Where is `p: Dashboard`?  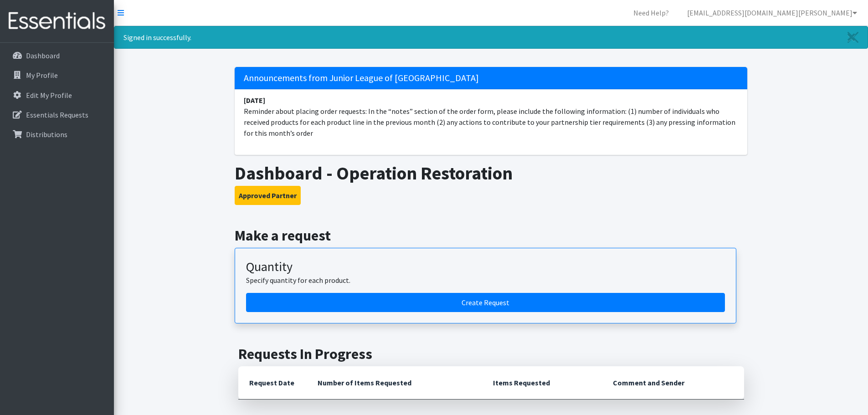
p: Dashboard is located at coordinates (43, 56).